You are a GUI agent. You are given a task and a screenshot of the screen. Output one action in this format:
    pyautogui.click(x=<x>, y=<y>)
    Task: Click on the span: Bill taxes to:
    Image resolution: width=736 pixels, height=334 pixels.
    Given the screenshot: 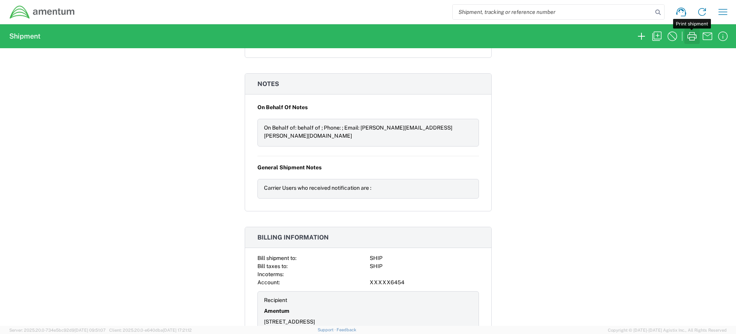 What is the action you would take?
    pyautogui.click(x=272, y=266)
    